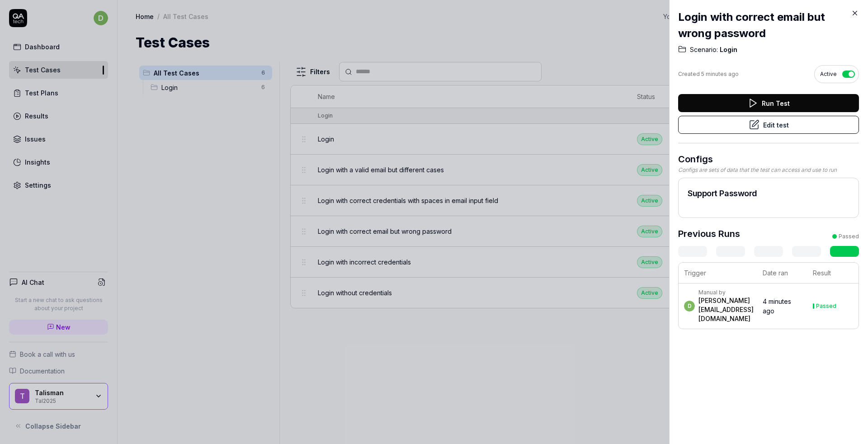  Describe the element at coordinates (768, 125) in the screenshot. I see `a: Edit test` at that location.